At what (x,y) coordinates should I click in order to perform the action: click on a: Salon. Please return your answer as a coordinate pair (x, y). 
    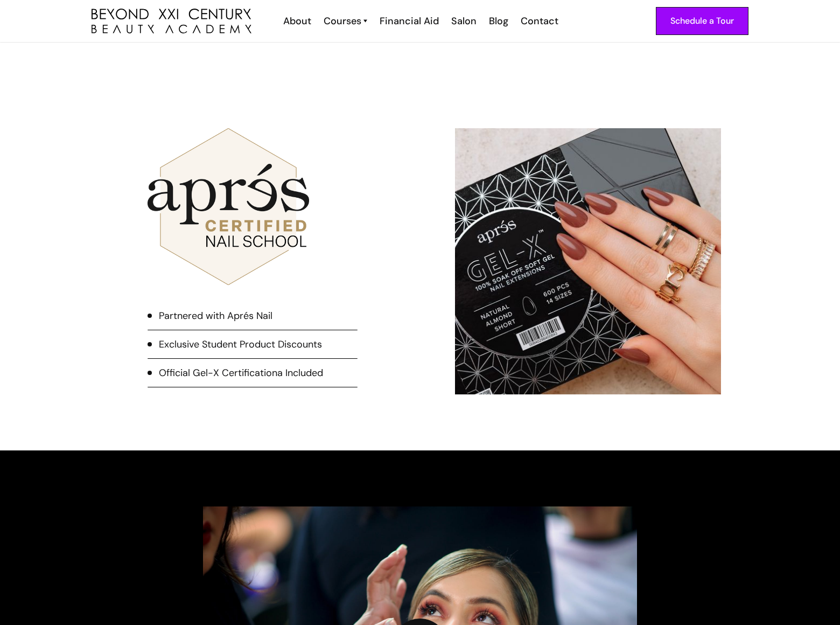
    Looking at the image, I should click on (463, 21).